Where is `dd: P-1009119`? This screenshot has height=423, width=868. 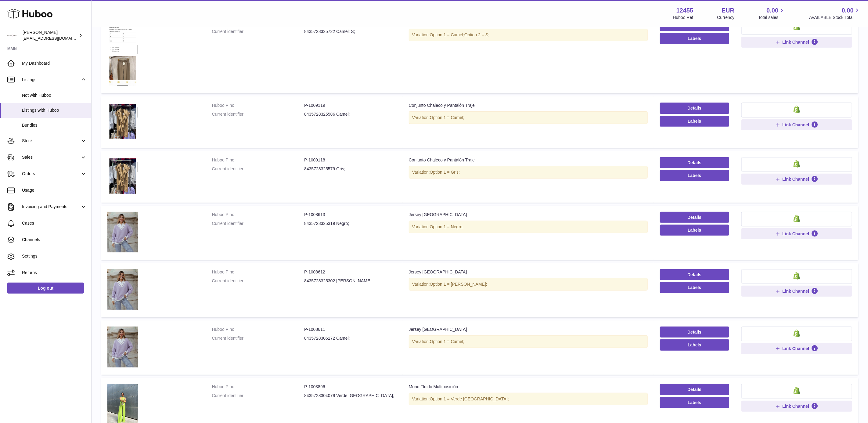
dd: P-1009119 is located at coordinates (350, 106).